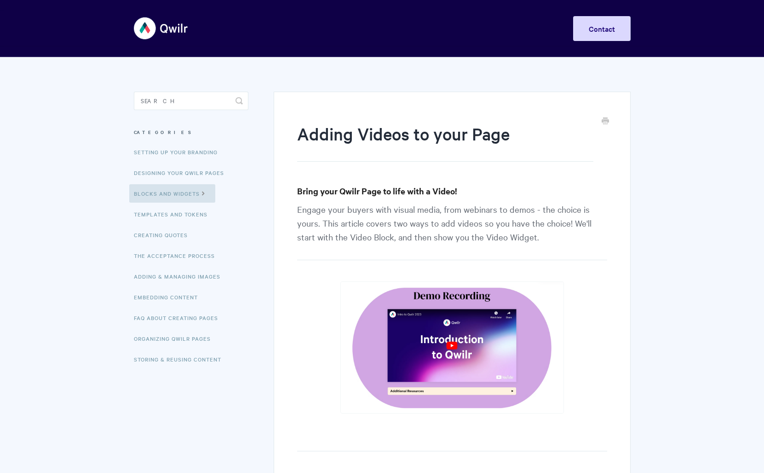 This screenshot has width=764, height=473. What do you see at coordinates (180, 276) in the screenshot?
I see `a: Adding & Managing Images` at bounding box center [180, 276].